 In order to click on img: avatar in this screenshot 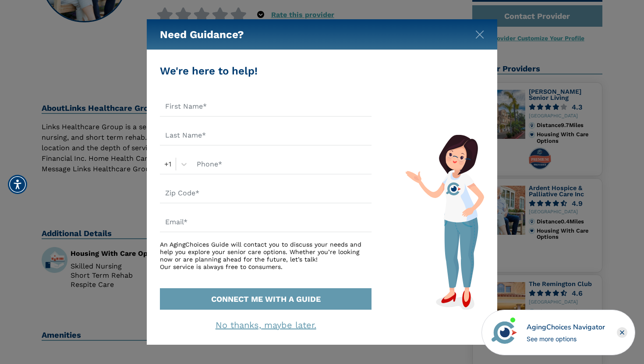, I will do `click(504, 332)`.